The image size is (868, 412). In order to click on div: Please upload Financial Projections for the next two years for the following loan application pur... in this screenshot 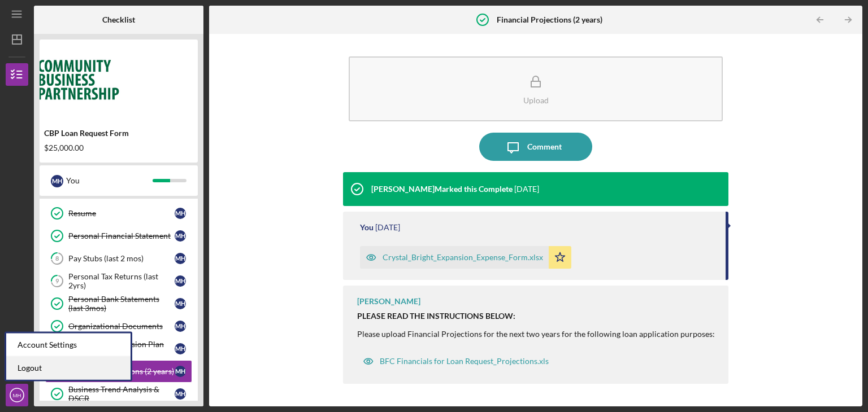, I will do `click(537, 334)`.